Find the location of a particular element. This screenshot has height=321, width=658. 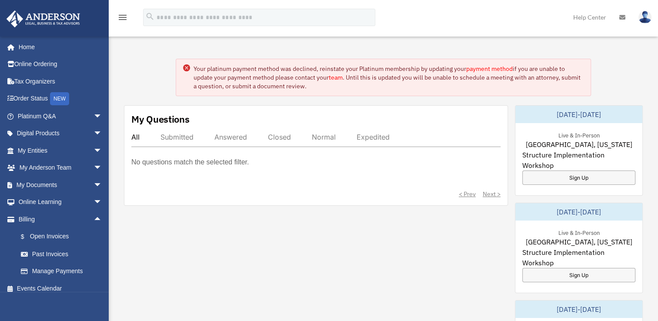

a: My Documentsarrow_drop_down is located at coordinates (60, 185).